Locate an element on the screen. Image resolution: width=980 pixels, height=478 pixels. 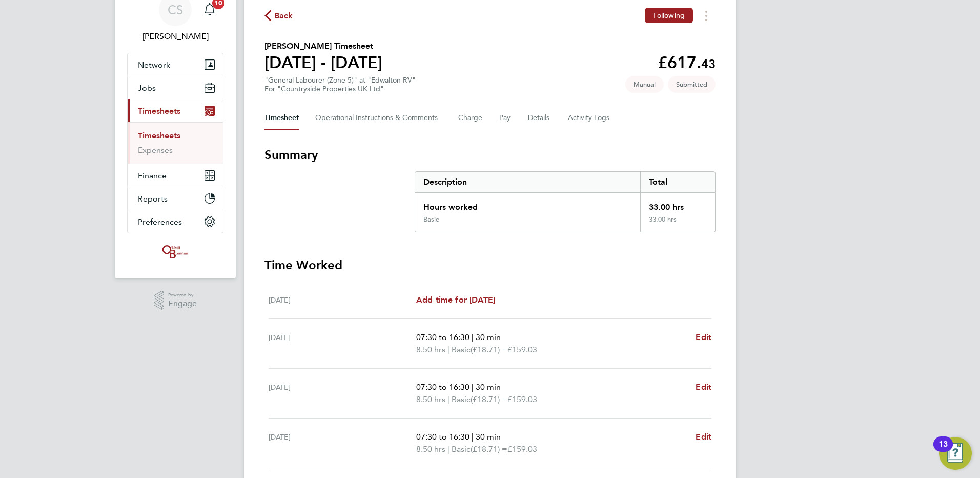
button: Preferences is located at coordinates (176, 222).